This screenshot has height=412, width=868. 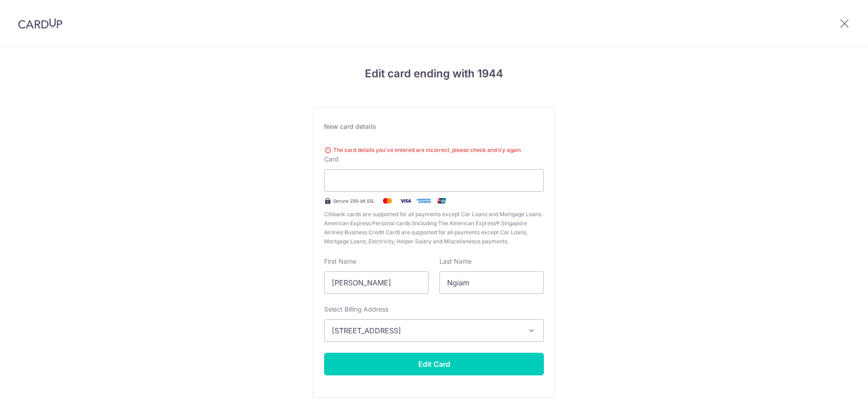 I want to click on img: Mastercard, so click(x=388, y=201).